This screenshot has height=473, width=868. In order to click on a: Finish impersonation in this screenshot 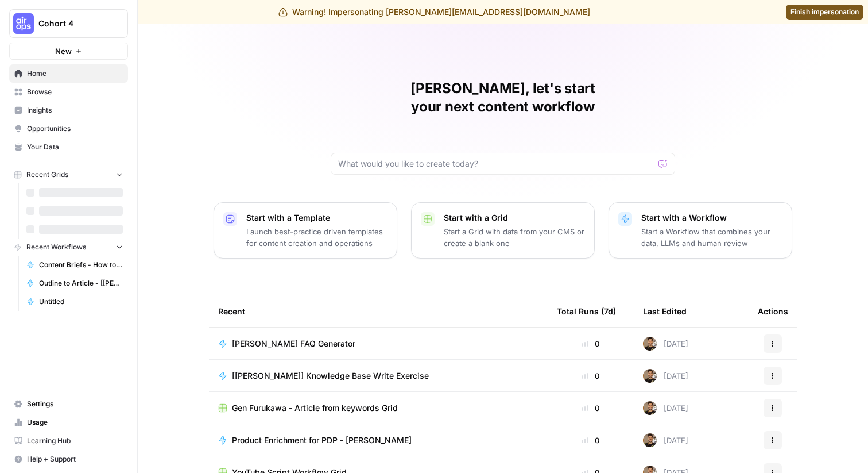, I will do `click(825, 12)`.